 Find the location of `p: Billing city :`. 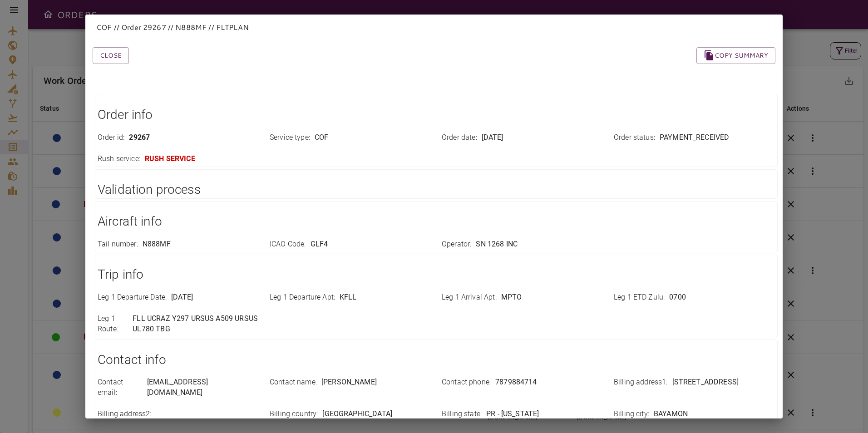

p: Billing city : is located at coordinates (632, 414).